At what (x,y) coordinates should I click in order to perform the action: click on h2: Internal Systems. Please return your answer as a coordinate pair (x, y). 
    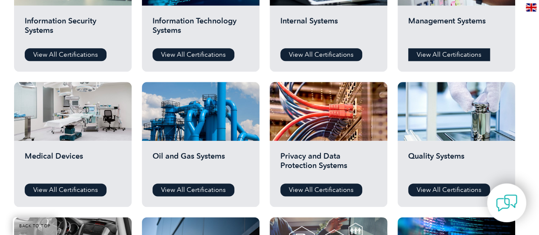
    Looking at the image, I should click on (328, 29).